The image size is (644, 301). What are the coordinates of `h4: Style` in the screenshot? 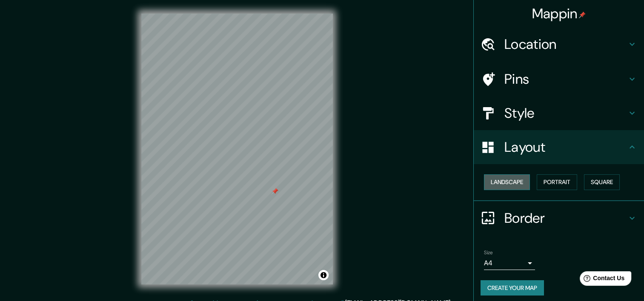 It's located at (565, 113).